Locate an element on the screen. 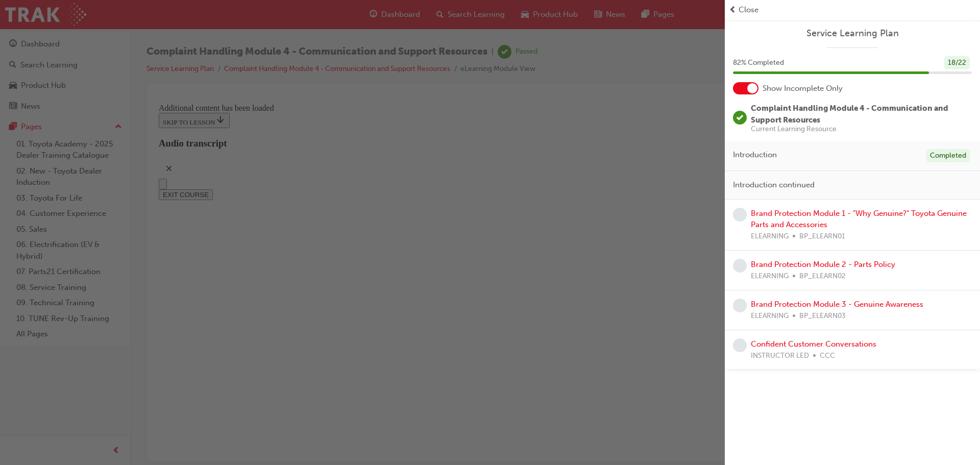 The width and height of the screenshot is (980, 465). div: Additional content has been loaded is located at coordinates (400, 9).